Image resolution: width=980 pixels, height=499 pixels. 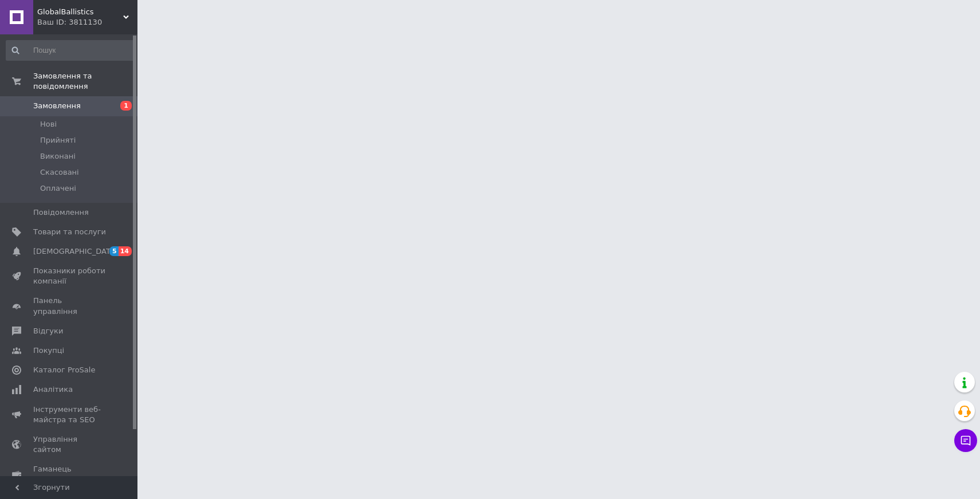 I want to click on span: 5, so click(x=114, y=250).